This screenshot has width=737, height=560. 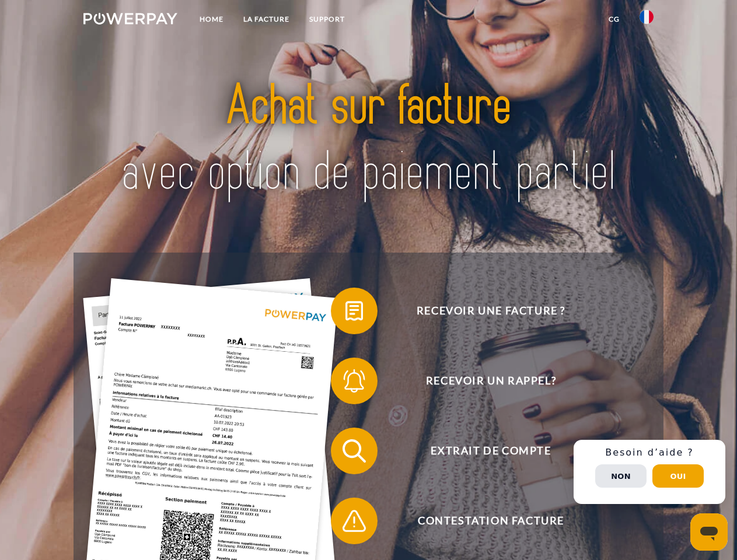 What do you see at coordinates (483, 381) in the screenshot?
I see `button: Recevoir un rappel?` at bounding box center [483, 381].